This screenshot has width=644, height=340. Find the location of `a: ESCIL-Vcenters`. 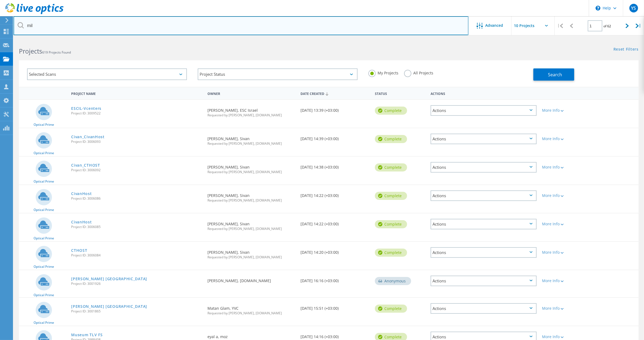

a: ESCIL-Vcenters is located at coordinates (87, 108).